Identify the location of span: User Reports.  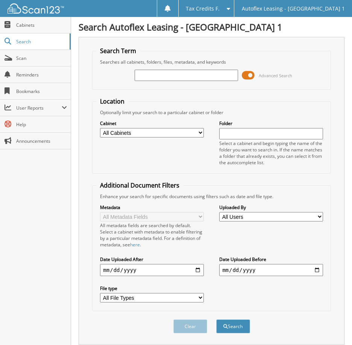
(39, 108).